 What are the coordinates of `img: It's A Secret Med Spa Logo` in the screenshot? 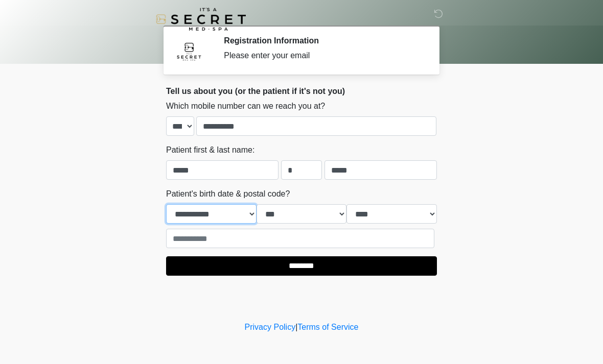 It's located at (201, 19).